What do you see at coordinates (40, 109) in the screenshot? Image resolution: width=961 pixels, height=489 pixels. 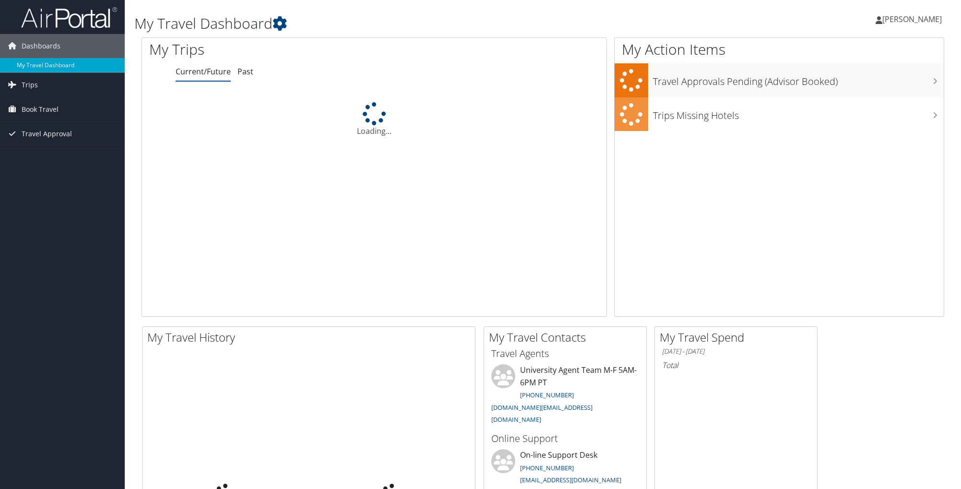 I see `span: Book Travel` at bounding box center [40, 109].